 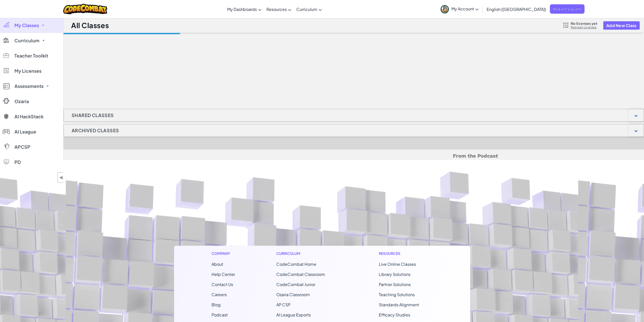 I want to click on a: CodeCombat logo, so click(x=85, y=9).